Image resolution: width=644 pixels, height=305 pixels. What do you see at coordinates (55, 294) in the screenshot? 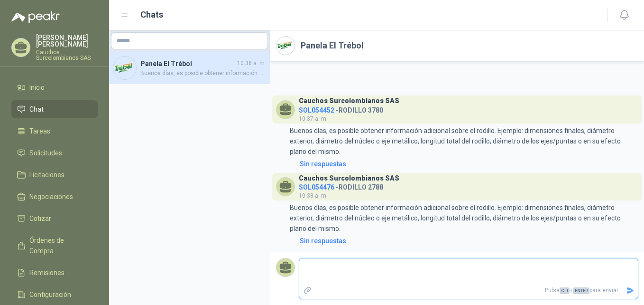
I see `a: Configuración` at bounding box center [55, 294].